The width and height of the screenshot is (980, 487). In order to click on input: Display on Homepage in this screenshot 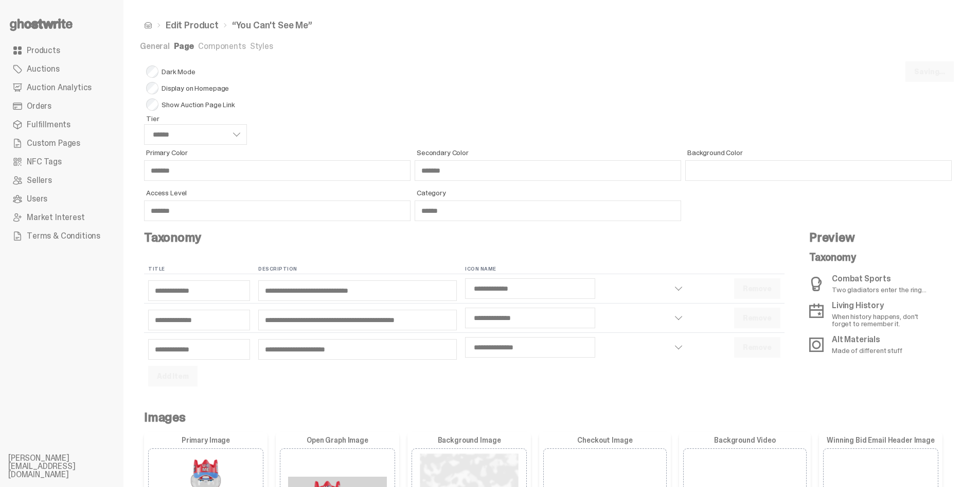, I will do `click(152, 88)`.